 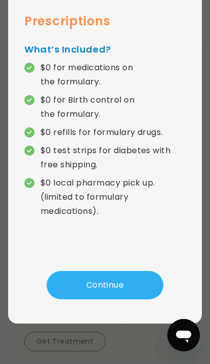 What do you see at coordinates (113, 75) in the screenshot?
I see `p: $0 for medications on the formulary.` at bounding box center [113, 75].